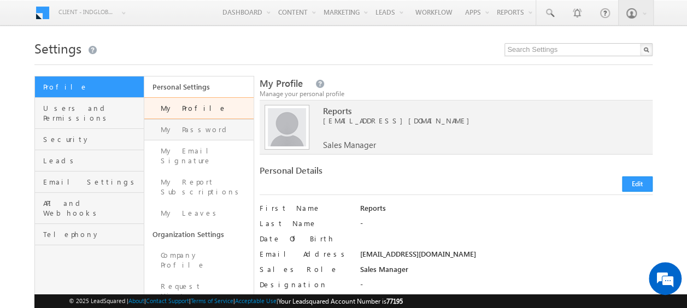 This screenshot has height=308, width=687. I want to click on span: Settings, so click(58, 48).